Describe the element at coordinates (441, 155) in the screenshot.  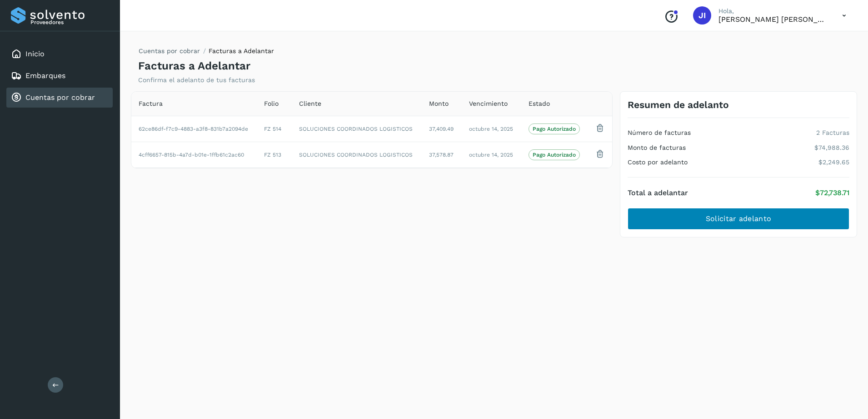
I see `span: 37,578.87` at that location.